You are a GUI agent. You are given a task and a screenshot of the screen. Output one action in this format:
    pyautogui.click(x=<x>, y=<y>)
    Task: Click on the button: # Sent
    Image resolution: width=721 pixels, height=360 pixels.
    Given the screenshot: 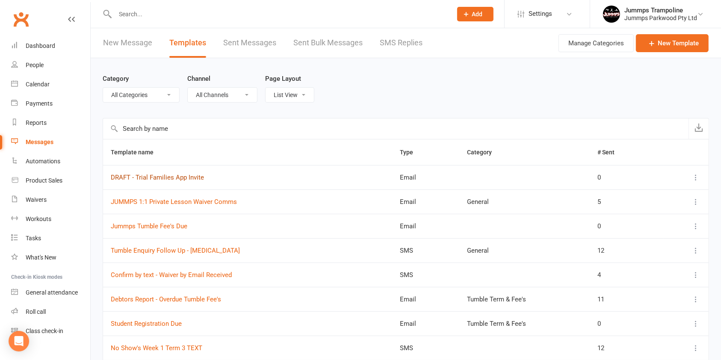 What is the action you would take?
    pyautogui.click(x=611, y=152)
    